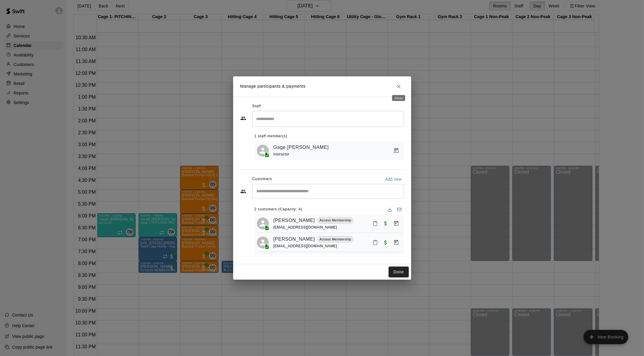  Describe the element at coordinates (390, 210) in the screenshot. I see `button: Download list` at that location.